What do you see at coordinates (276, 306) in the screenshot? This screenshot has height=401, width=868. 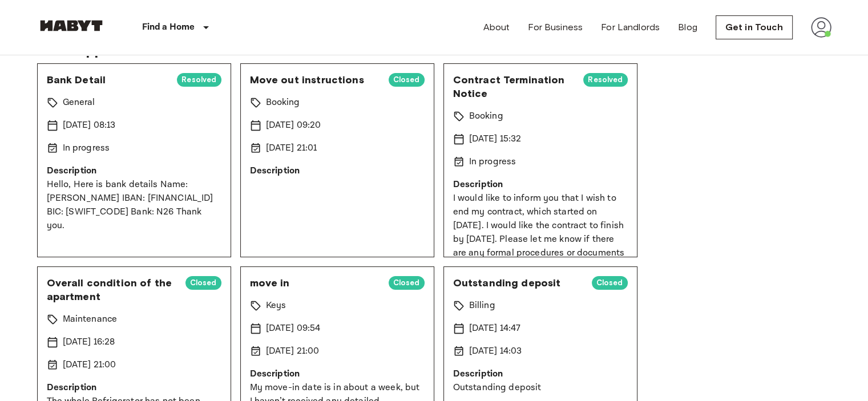 I see `p: Keys` at bounding box center [276, 306].